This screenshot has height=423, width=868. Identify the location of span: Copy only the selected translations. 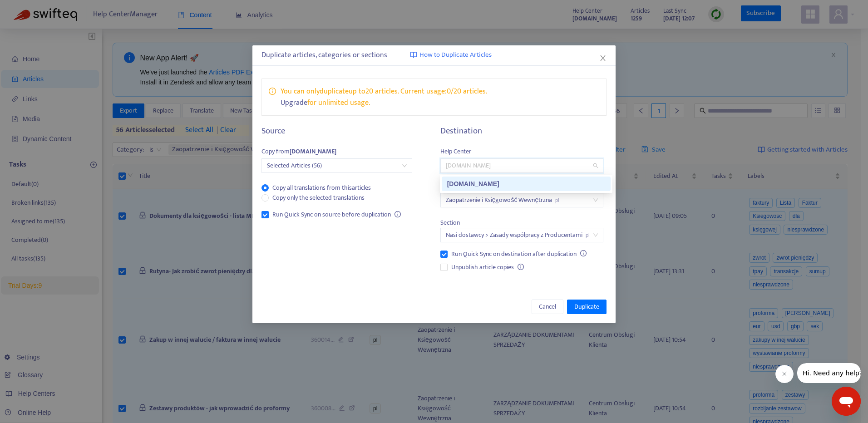
(318, 198).